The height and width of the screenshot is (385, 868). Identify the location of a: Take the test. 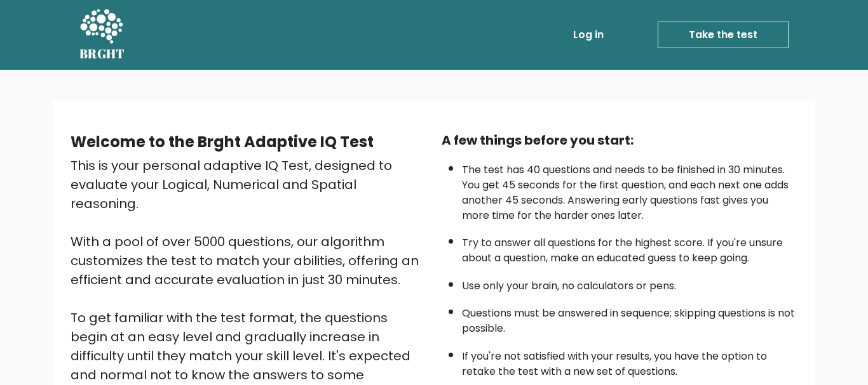
(723, 35).